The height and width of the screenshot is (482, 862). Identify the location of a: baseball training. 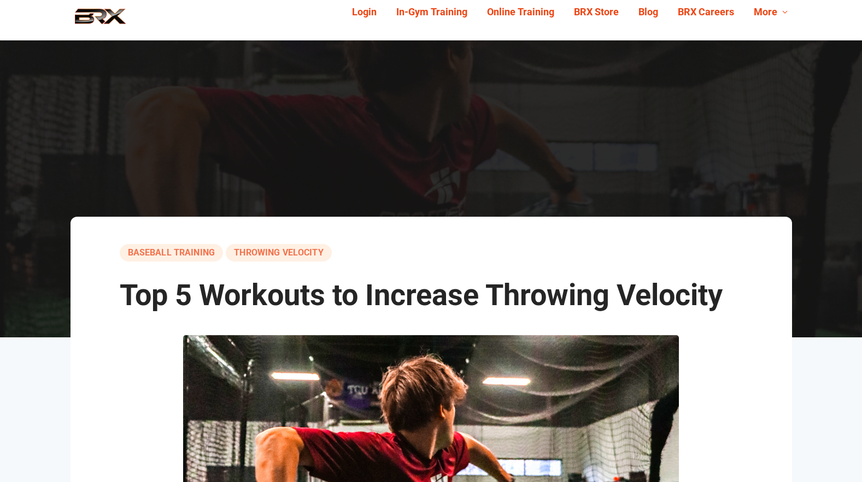
(172, 253).